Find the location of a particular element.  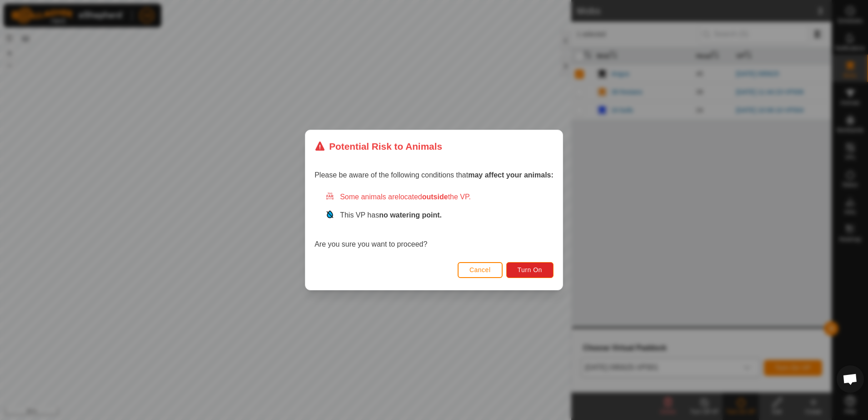

span: Turn On is located at coordinates (530, 270).